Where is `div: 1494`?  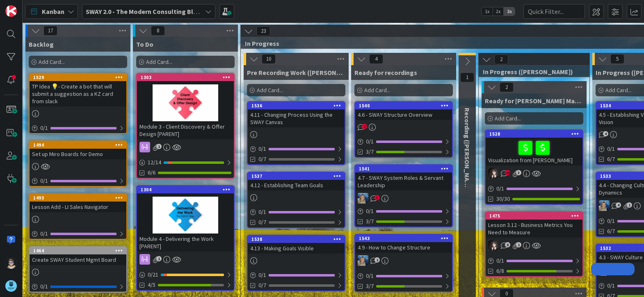
div: 1494 is located at coordinates (80, 145).